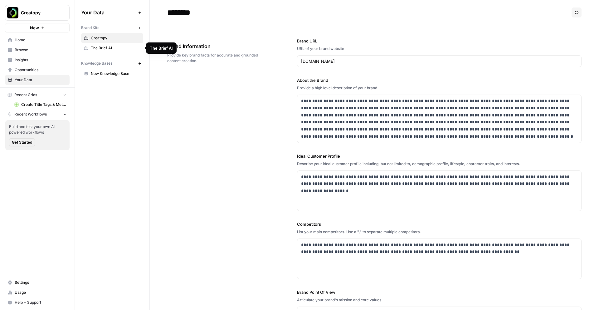  Describe the element at coordinates (37, 282) in the screenshot. I see `a: Settings` at that location.